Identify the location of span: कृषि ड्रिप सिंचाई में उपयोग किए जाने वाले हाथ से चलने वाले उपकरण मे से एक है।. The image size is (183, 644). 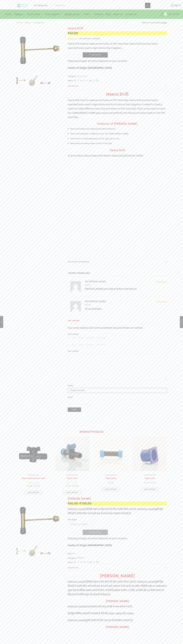
(115, 584).